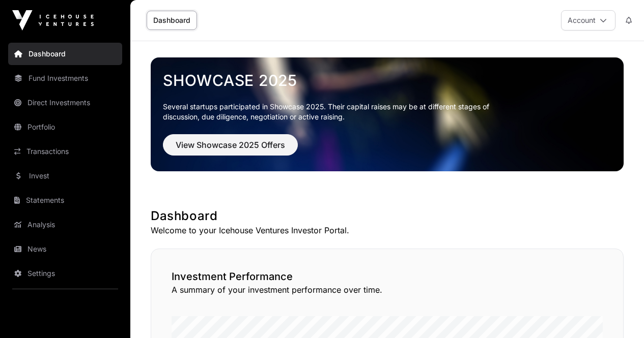 The width and height of the screenshot is (644, 338). What do you see at coordinates (334, 112) in the screenshot?
I see `p: Several startups participated in Showcase 2025. Their capital raises may be at different stages o...` at bounding box center [334, 112].